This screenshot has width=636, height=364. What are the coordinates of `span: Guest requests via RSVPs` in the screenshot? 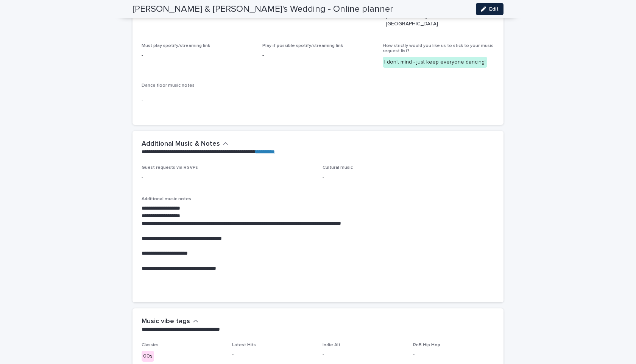 It's located at (169, 168).